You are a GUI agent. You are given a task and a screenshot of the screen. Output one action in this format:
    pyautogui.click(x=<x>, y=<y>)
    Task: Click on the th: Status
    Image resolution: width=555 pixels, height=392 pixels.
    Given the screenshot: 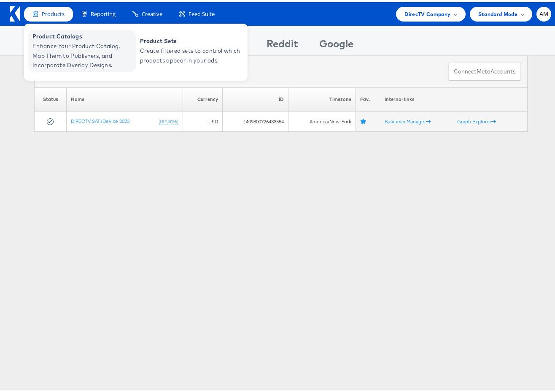 What is the action you would take?
    pyautogui.click(x=51, y=97)
    